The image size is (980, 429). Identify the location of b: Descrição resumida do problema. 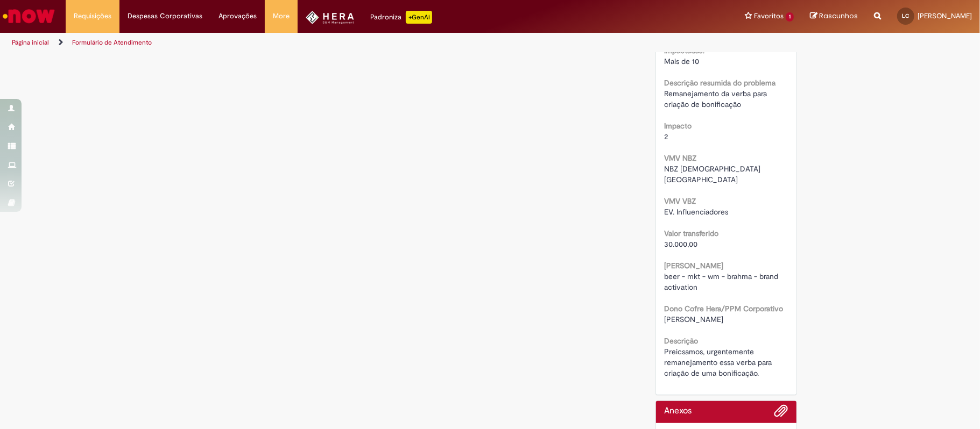
(720, 83).